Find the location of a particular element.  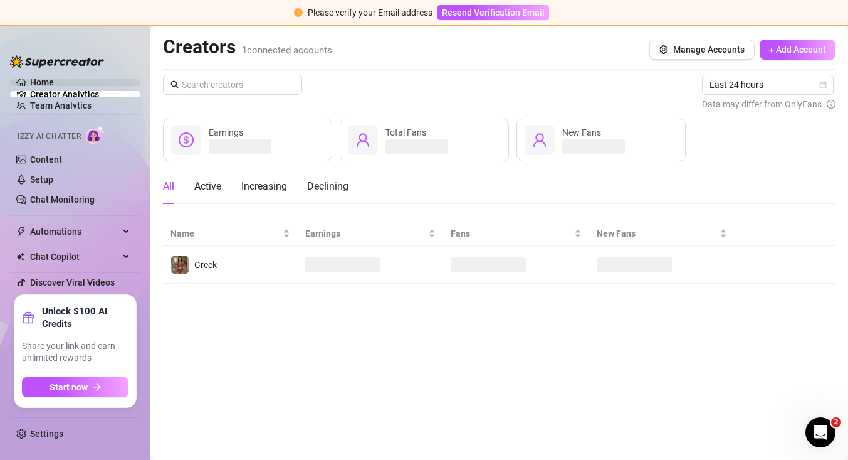

span: Automations is located at coordinates (75, 231).